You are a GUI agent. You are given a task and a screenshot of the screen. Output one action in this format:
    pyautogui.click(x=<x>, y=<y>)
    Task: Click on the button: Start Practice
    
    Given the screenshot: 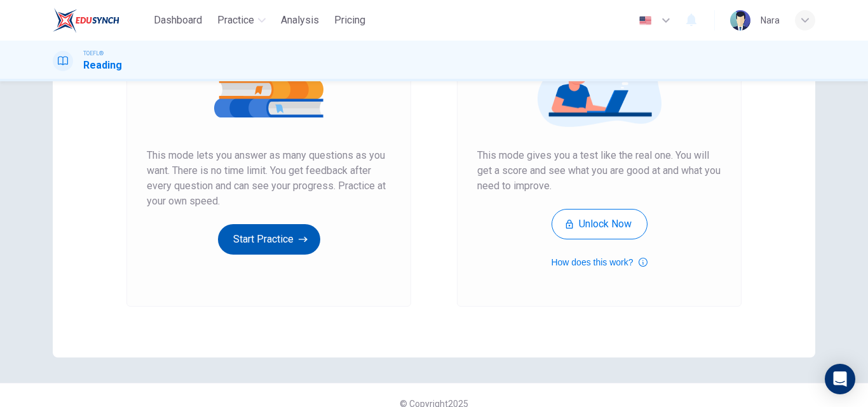 What is the action you would take?
    pyautogui.click(x=269, y=239)
    